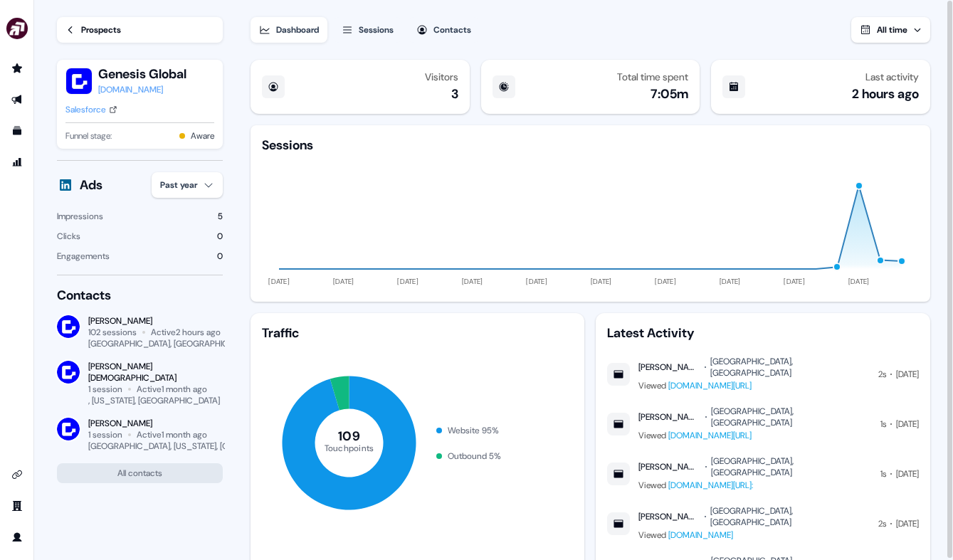  I want to click on div: 5, so click(220, 216).